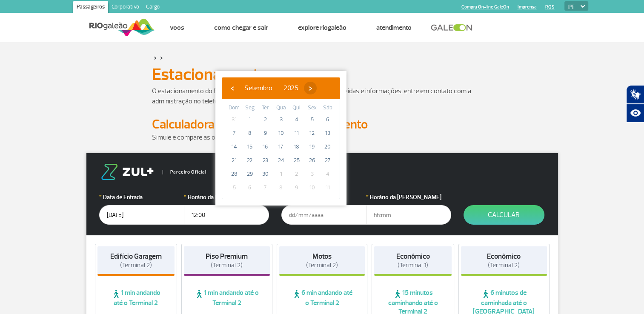 The image size is (644, 314). Describe the element at coordinates (136, 256) in the screenshot. I see `strong: Edifício Garagem` at that location.